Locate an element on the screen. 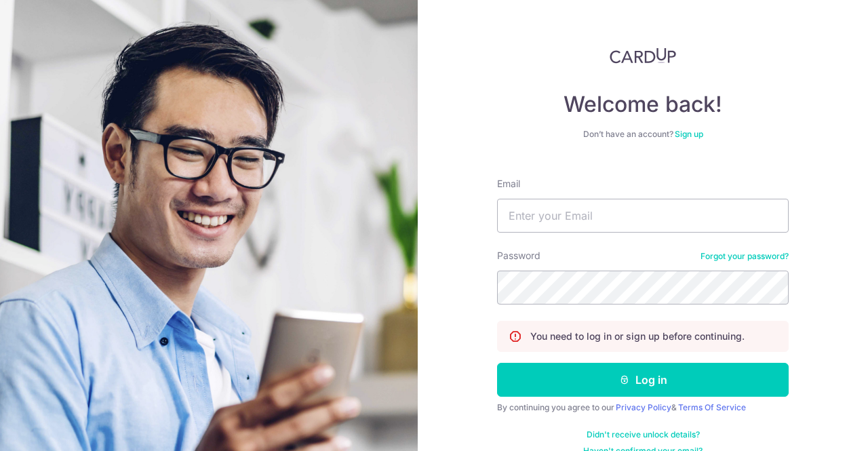 The image size is (868, 451). img: CardUp Logo is located at coordinates (643, 56).